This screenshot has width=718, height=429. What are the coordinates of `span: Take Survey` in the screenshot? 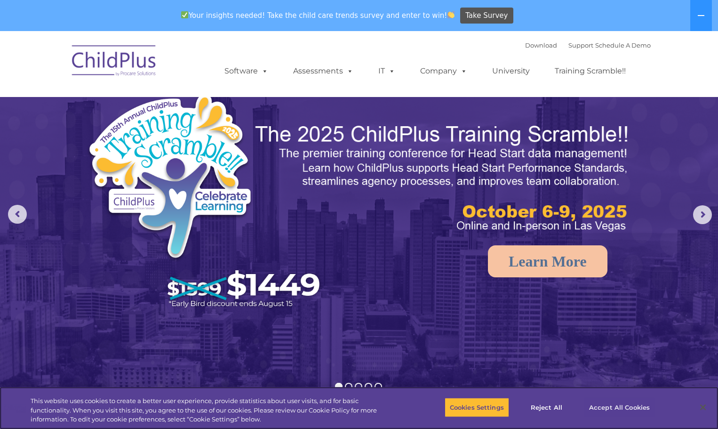 It's located at (487, 16).